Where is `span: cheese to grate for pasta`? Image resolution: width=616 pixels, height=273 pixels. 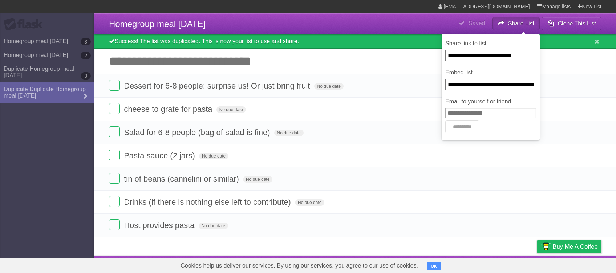
span: cheese to grate for pasta is located at coordinates (169, 109).